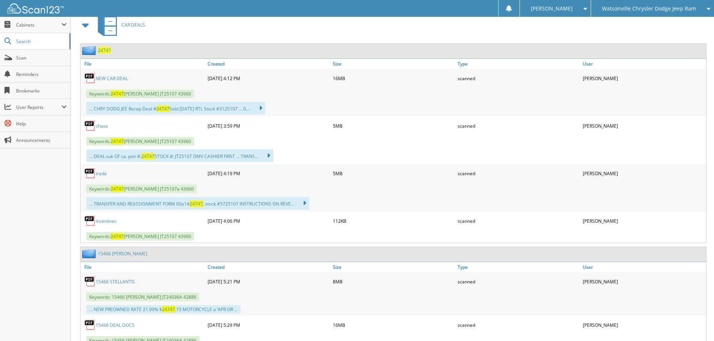 Image resolution: width=714 pixels, height=341 pixels. What do you see at coordinates (101, 174) in the screenshot?
I see `a: trade` at bounding box center [101, 174].